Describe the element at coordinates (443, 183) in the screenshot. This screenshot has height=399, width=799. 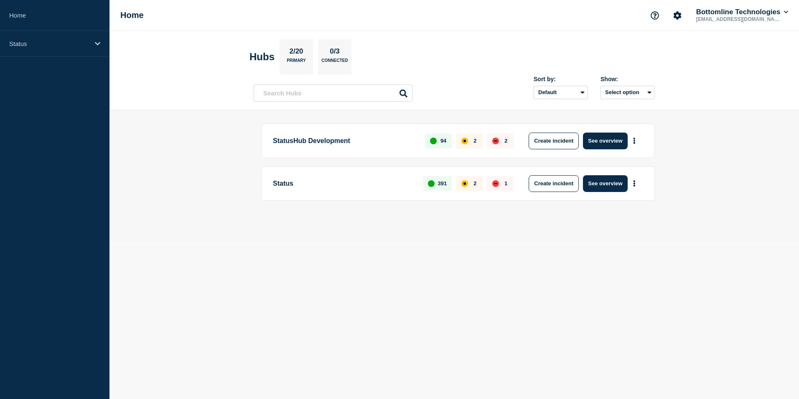
I see `p: 391` at that location.